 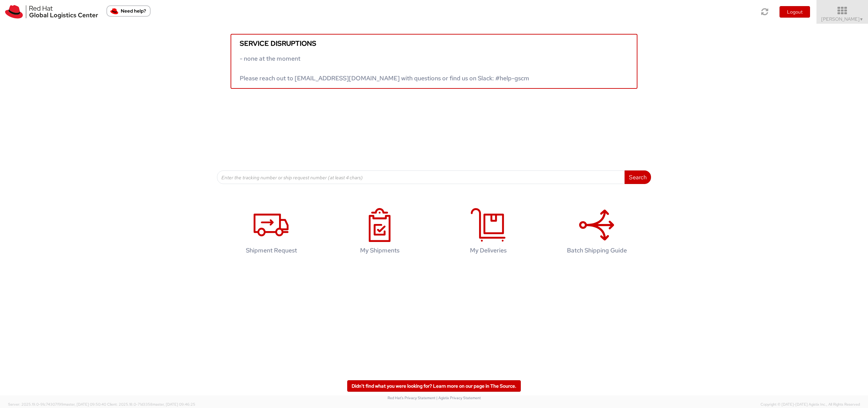 What do you see at coordinates (412, 398) in the screenshot?
I see `a: Red Hat's Privacy Statement` at bounding box center [412, 398].